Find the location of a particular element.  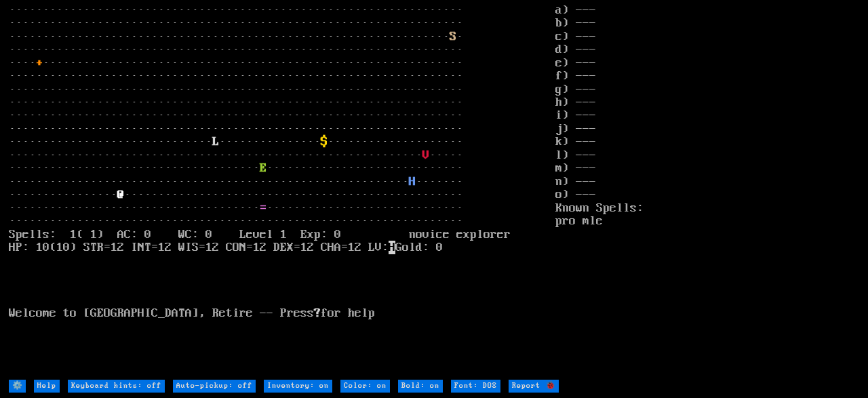

input: Inventory: on is located at coordinates (297, 385).